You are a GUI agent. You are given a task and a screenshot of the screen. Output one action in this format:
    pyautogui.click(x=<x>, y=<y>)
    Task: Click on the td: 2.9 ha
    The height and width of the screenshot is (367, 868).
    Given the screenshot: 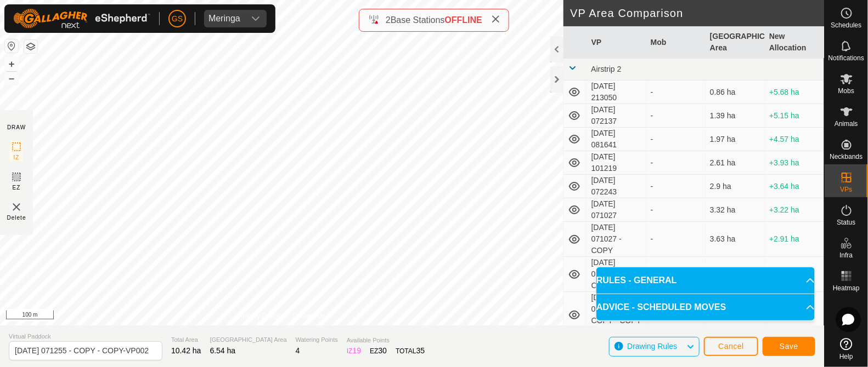 What is the action you would take?
    pyautogui.click(x=735, y=186)
    